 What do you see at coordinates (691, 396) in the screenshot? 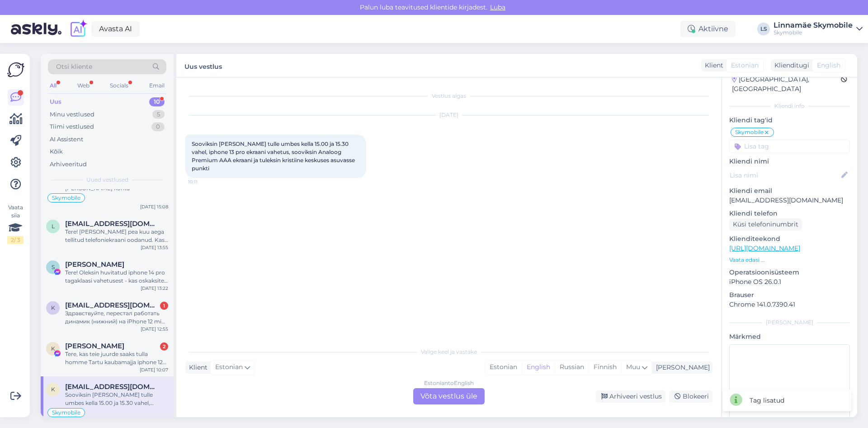
I see `div: Blokeeri` at bounding box center [691, 396].